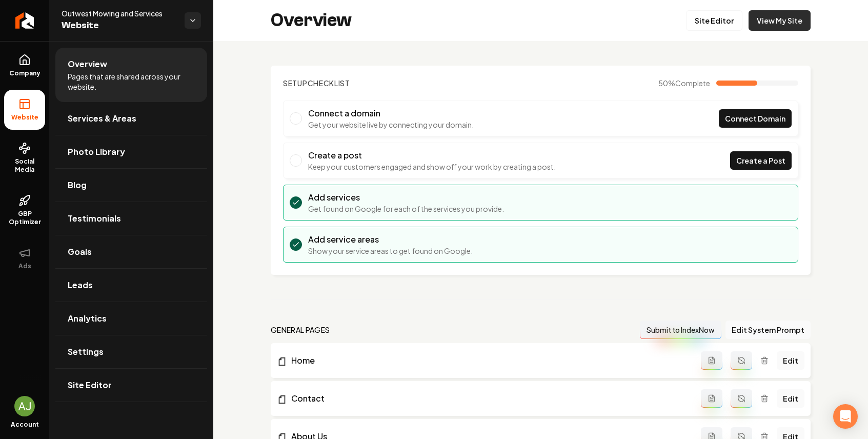 The image size is (868, 439). What do you see at coordinates (391, 114) in the screenshot?
I see `h3: Connect a domain` at bounding box center [391, 114].